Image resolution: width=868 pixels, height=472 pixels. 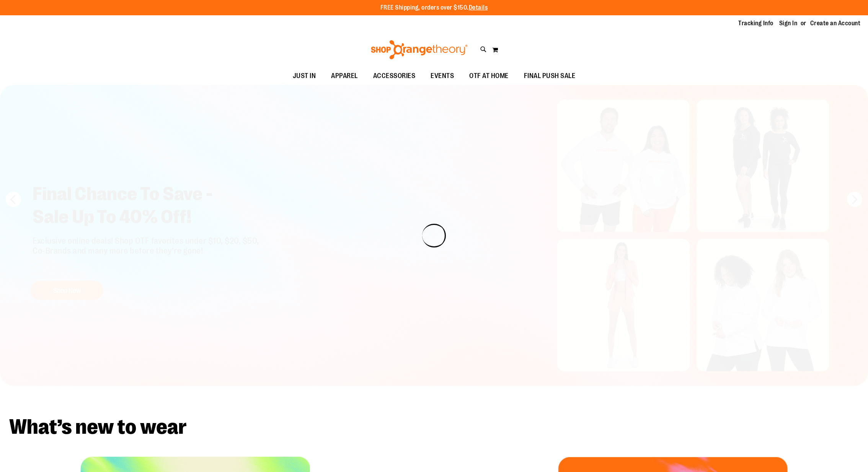 What do you see at coordinates (442, 76) in the screenshot?
I see `span: EVENTS` at bounding box center [442, 76].